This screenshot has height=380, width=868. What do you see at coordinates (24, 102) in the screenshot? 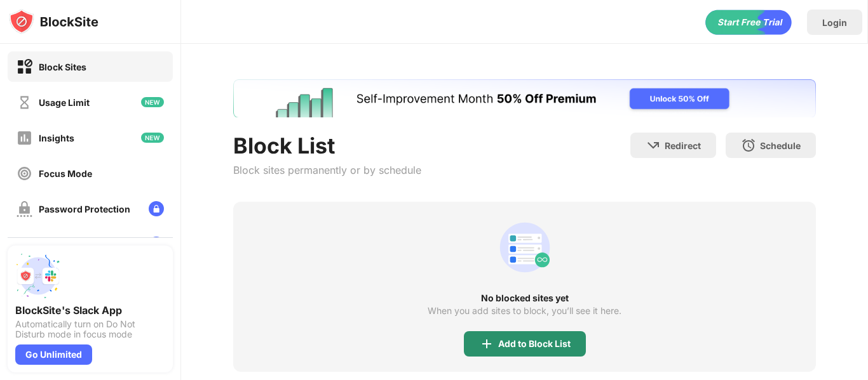
I see `img: time-usage-off.svg` at bounding box center [24, 102].